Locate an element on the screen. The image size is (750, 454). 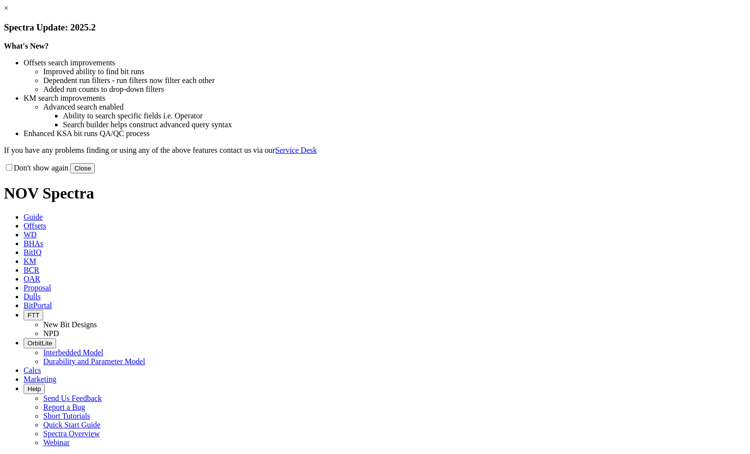
label: Don't show again is located at coordinates (36, 168).